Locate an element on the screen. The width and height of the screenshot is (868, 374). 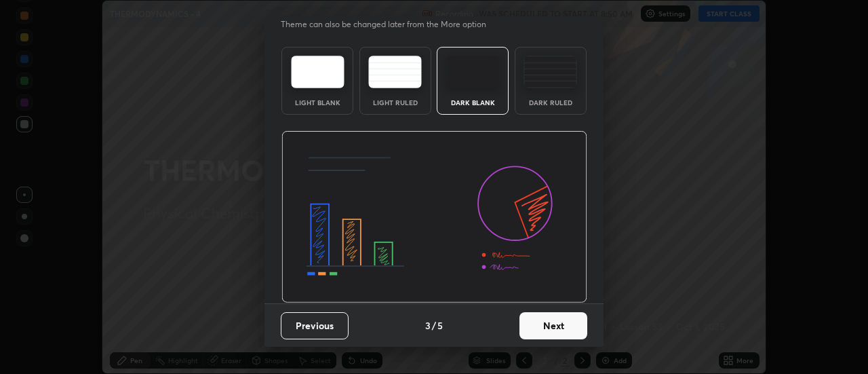
h4: 3 is located at coordinates (428, 325).